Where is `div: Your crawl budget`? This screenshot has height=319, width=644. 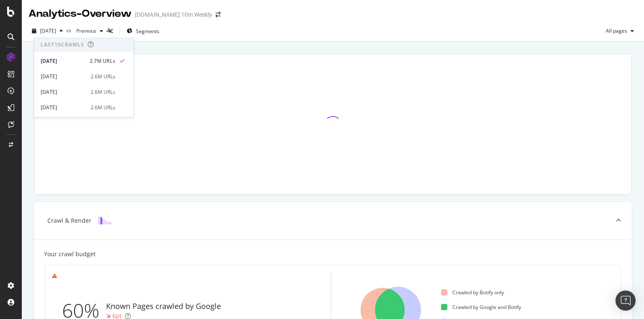 div: Your crawl budget is located at coordinates (70, 254).